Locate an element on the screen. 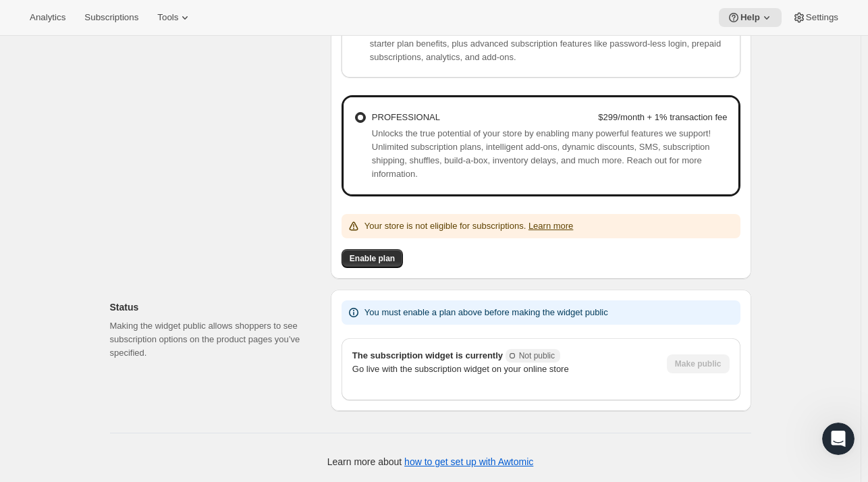 The height and width of the screenshot is (482, 868). div: Emily says… is located at coordinates (135, 211).